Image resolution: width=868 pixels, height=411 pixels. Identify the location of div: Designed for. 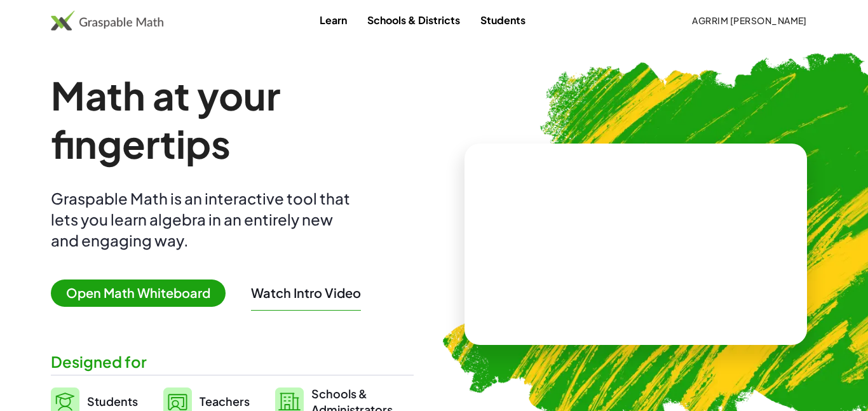
(232, 361).